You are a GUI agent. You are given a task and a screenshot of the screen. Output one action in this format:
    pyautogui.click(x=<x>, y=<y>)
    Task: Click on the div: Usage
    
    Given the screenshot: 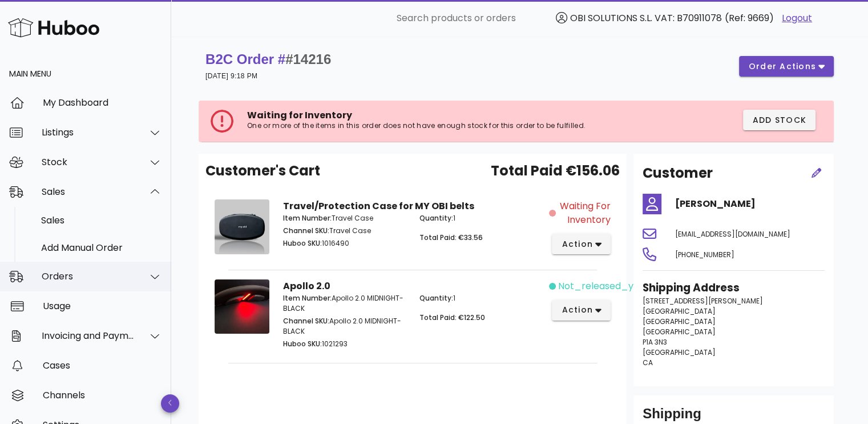 What is the action you would take?
    pyautogui.click(x=102, y=306)
    